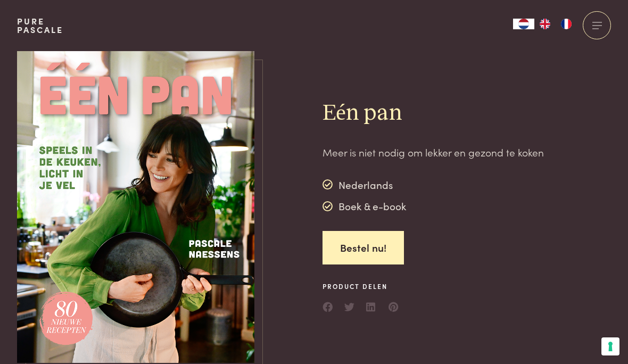 The width and height of the screenshot is (628, 364). I want to click on a: NL, so click(524, 24).